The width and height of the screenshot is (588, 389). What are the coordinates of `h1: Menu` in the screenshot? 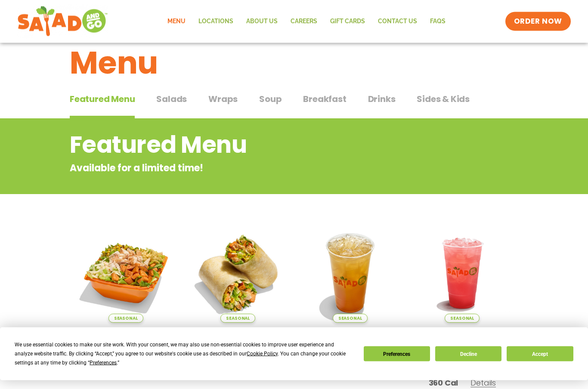 It's located at (294, 64).